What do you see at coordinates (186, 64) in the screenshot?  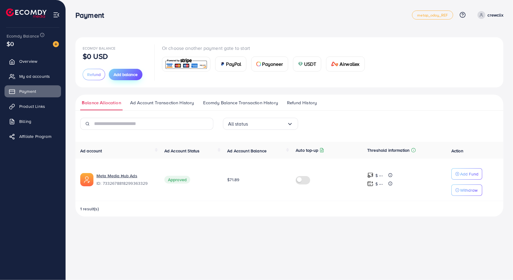 I see `a: card` at bounding box center [186, 64].